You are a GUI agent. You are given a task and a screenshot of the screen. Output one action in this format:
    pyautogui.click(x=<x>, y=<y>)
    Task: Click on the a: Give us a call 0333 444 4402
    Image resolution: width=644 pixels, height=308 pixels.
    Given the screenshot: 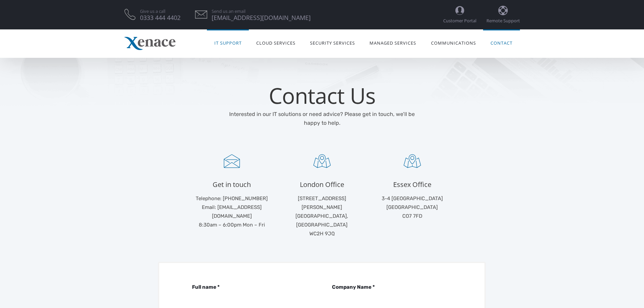 What is the action you would take?
    pyautogui.click(x=160, y=15)
    